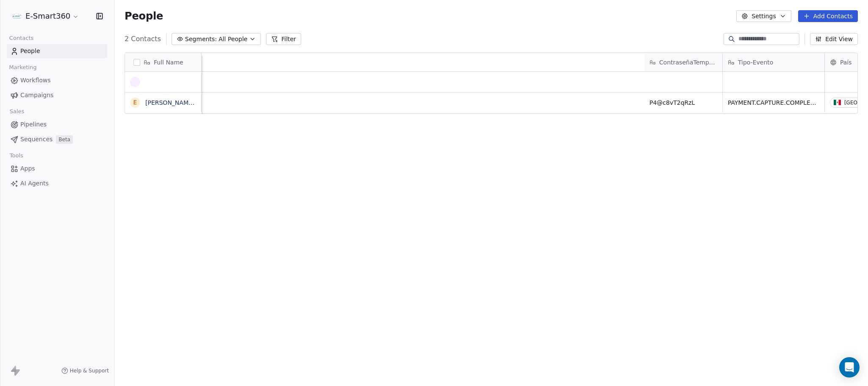 The height and width of the screenshot is (386, 868). Describe the element at coordinates (756, 63) in the screenshot. I see `span: Tipo-Evento` at that location.